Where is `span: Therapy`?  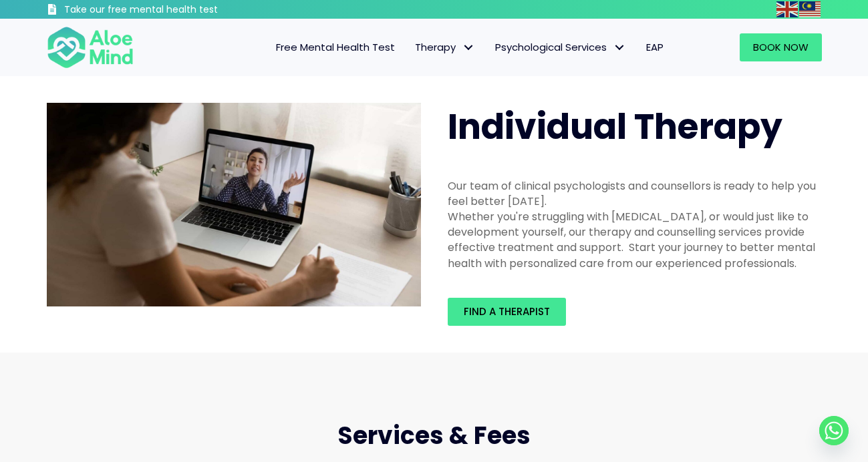 span: Therapy is located at coordinates (445, 47).